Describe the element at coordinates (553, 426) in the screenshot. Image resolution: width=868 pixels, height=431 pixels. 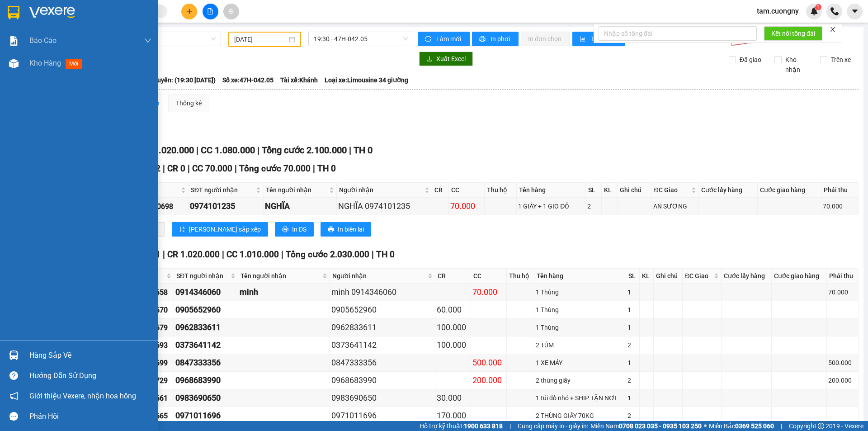
I see `span: Cung cấp máy in - giấy in:` at that location.